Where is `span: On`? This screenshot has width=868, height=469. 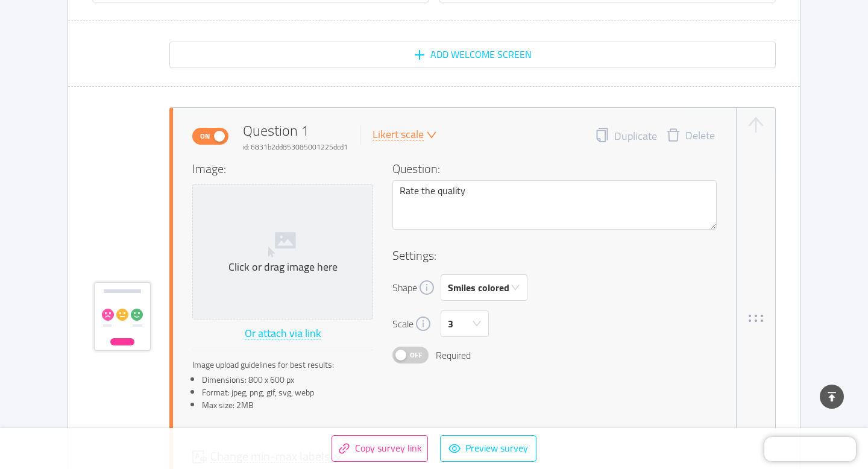
span: On is located at coordinates (205, 137).